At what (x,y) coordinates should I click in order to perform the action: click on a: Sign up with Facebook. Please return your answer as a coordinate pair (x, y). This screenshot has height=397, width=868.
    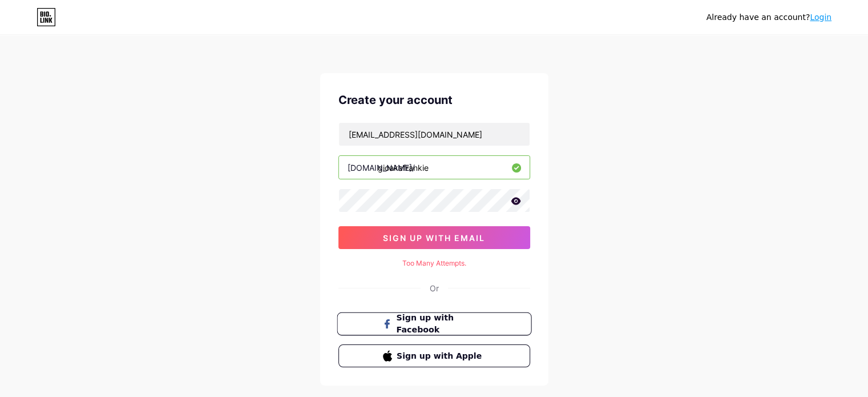
    Looking at the image, I should click on (434, 324).